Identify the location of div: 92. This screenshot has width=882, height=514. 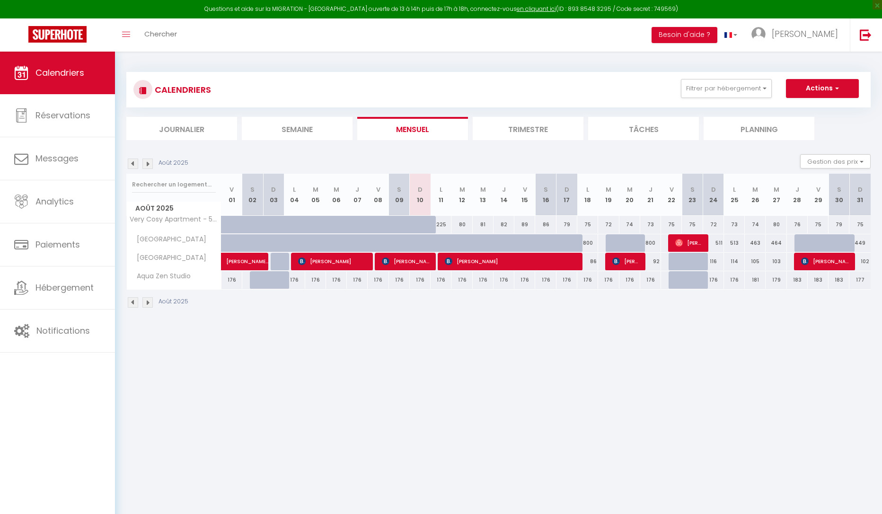
(651, 261).